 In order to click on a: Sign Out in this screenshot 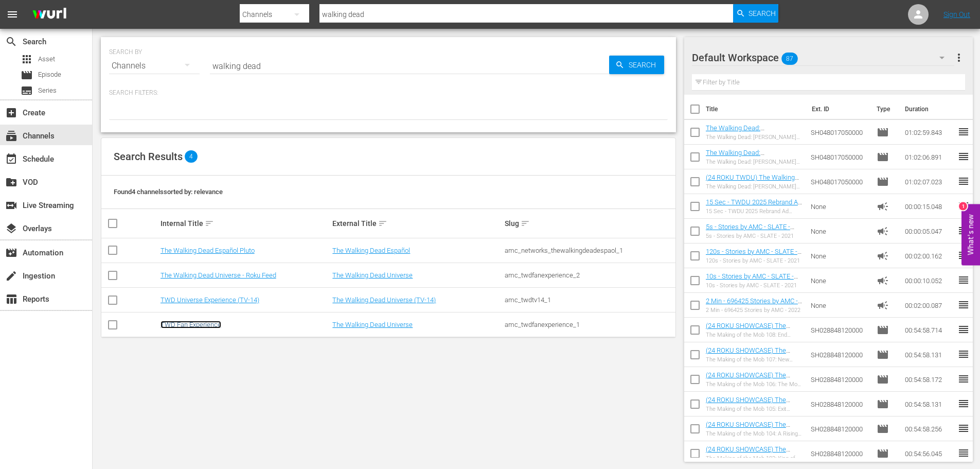, I will do `click(957, 14)`.